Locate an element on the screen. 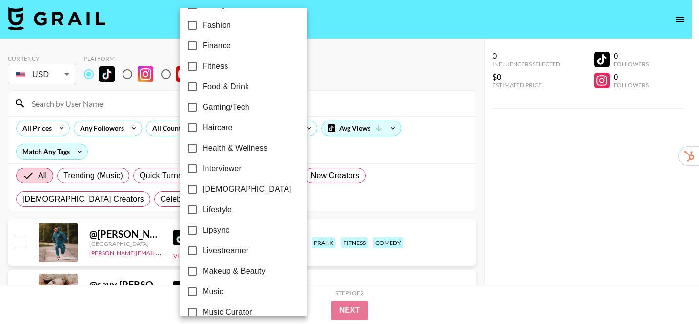  span: Haircare is located at coordinates (218, 128).